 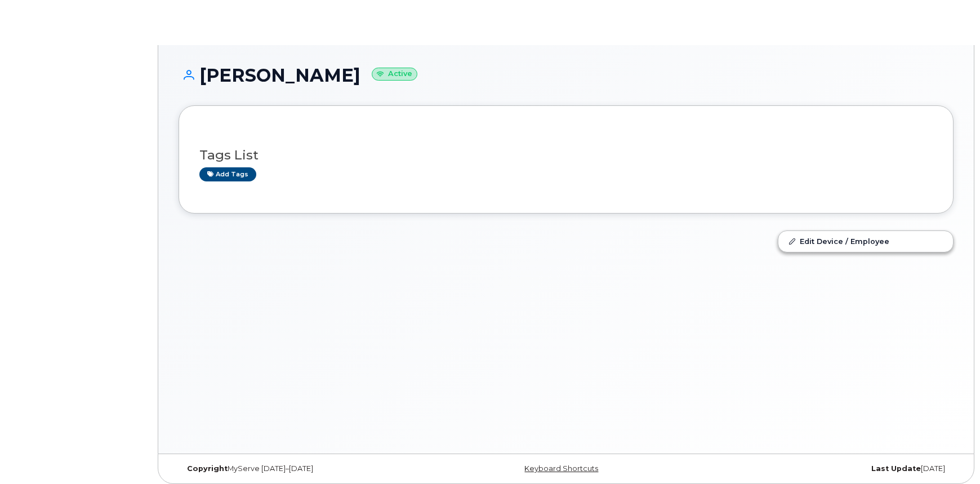 I want to click on strong: Copyright, so click(x=207, y=468).